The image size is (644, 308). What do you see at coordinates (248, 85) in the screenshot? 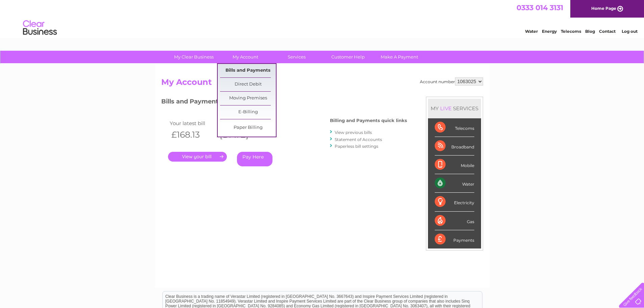
I see `a: Direct Debit` at bounding box center [248, 85].